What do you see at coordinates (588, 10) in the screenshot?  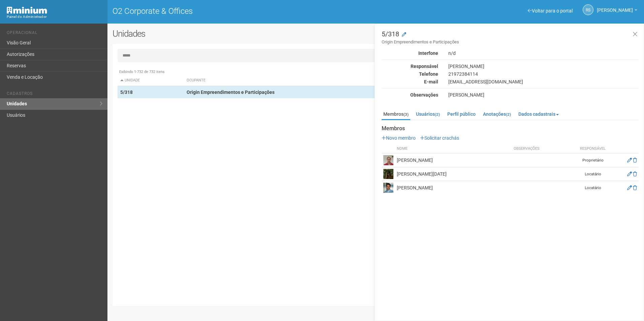 I see `a: RS` at bounding box center [588, 10].